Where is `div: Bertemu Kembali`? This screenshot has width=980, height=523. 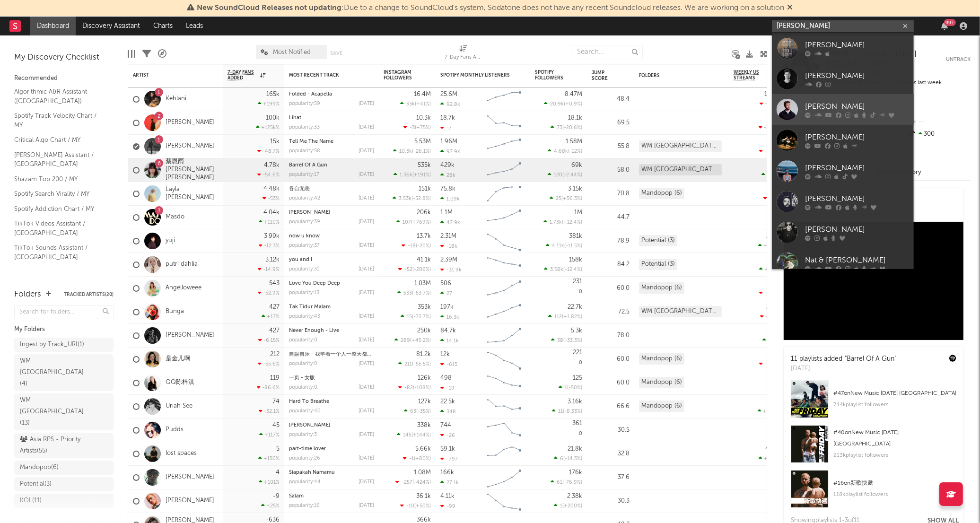 div: Bertemu Kembali is located at coordinates (332, 213).